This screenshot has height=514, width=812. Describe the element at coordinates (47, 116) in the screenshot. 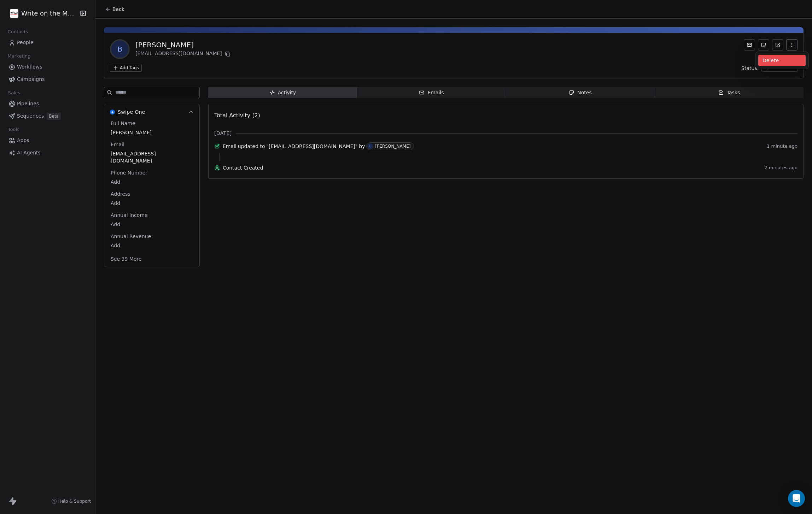

I see `a: SequencesBeta` at that location.